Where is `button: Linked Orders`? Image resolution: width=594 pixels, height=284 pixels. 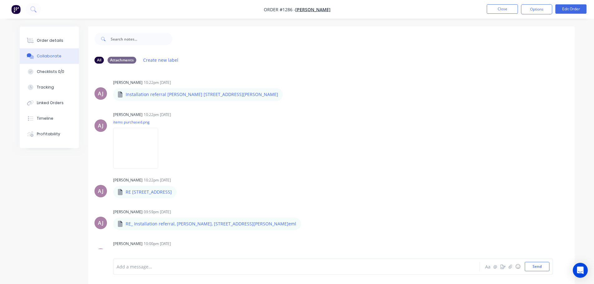 button: Linked Orders is located at coordinates (49, 103).